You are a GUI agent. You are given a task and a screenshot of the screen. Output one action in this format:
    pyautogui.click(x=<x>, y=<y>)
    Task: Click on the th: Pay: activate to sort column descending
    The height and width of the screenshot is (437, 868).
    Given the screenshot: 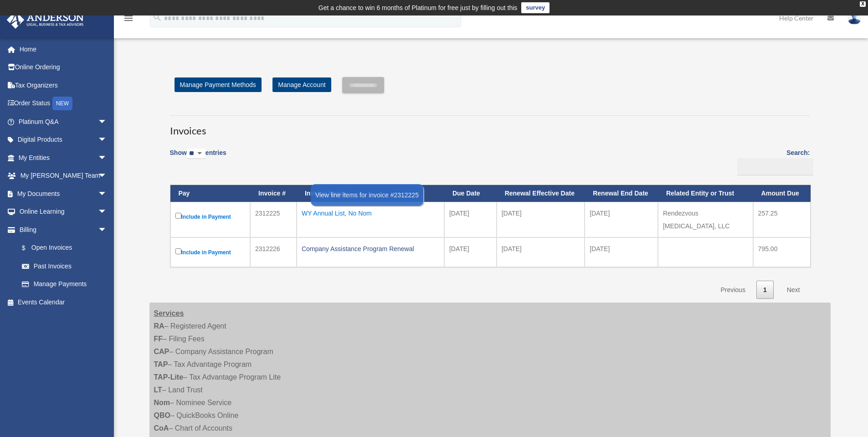 What is the action you would take?
    pyautogui.click(x=211, y=193)
    